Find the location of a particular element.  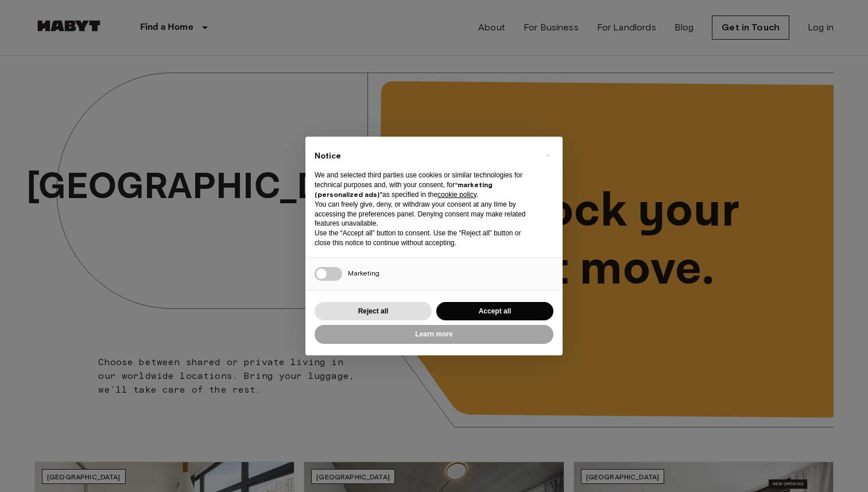

button: Reject all is located at coordinates (373, 311).